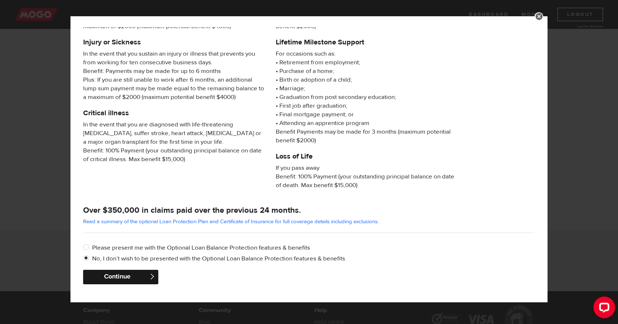  What do you see at coordinates (174, 42) in the screenshot?
I see `h5: Injury or Sickness` at bounding box center [174, 42].